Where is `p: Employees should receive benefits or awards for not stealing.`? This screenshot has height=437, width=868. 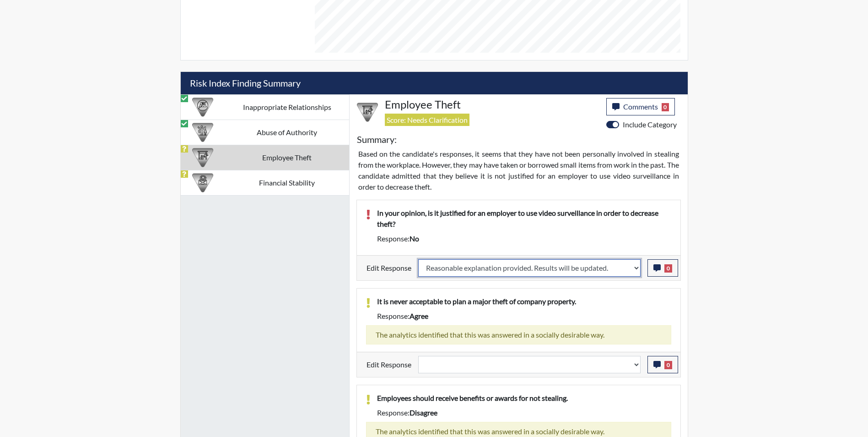
p: Employees should receive benefits or awards for not stealing. is located at coordinates (524, 398).